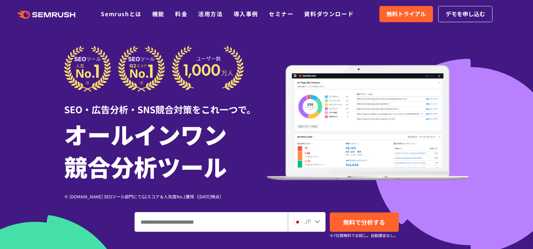  Describe the element at coordinates (307, 221) in the screenshot. I see `span: JP` at that location.